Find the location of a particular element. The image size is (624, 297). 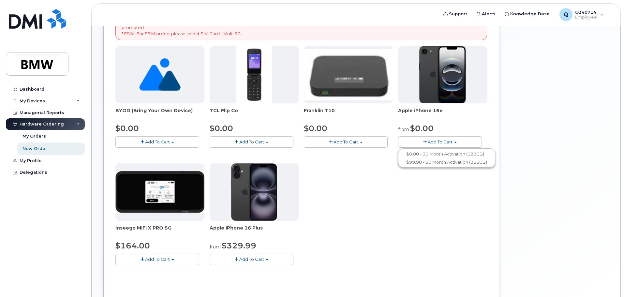

img: t10.jpg is located at coordinates (348, 75).